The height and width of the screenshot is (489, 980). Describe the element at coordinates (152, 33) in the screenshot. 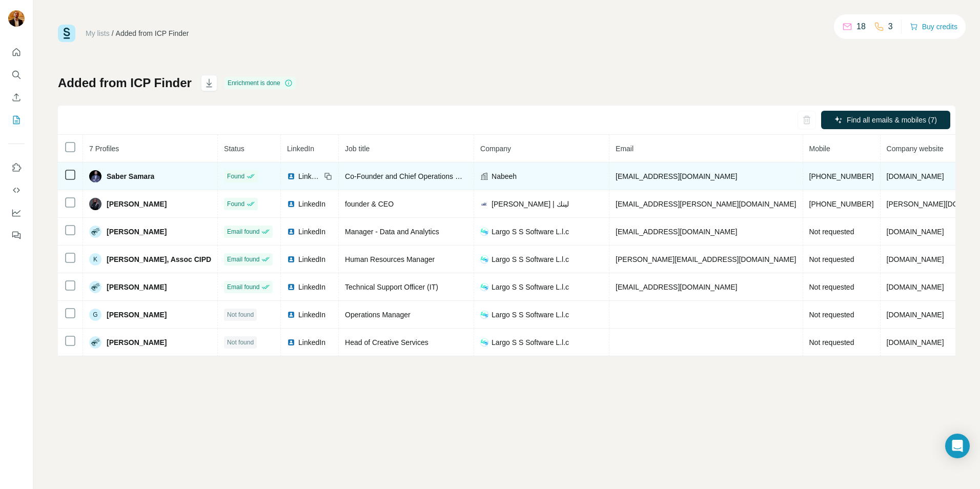

I see `div: Added from ICP Finder` at that location.